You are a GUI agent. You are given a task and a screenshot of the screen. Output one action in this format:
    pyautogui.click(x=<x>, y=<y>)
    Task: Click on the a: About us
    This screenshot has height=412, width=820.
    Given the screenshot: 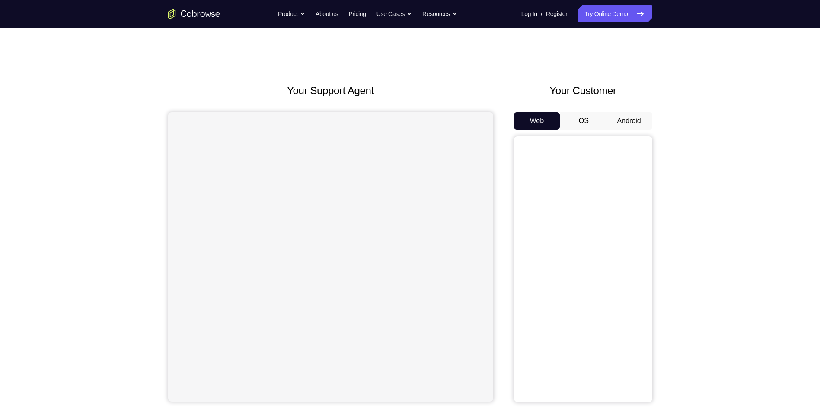 What is the action you would take?
    pyautogui.click(x=327, y=14)
    